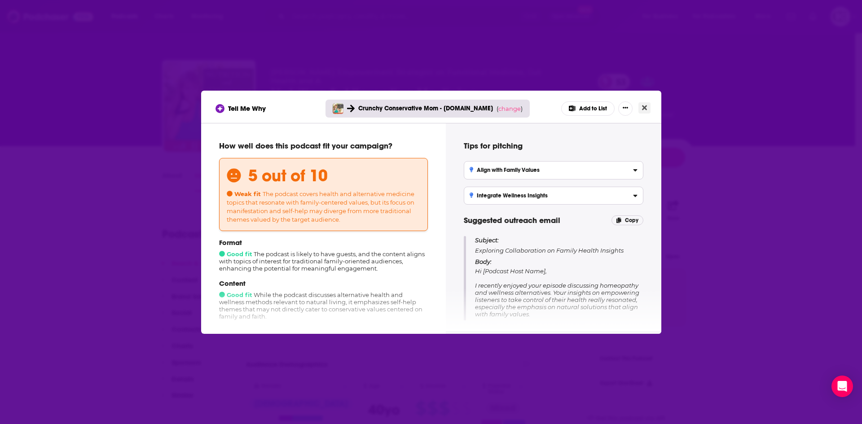 This screenshot has height=424, width=862. I want to click on div: Open Intercom Messenger, so click(843, 387).